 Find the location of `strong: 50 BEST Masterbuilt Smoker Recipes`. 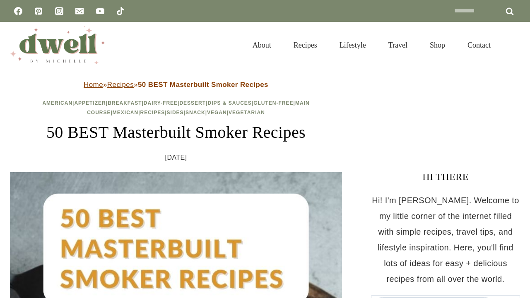

strong: 50 BEST Masterbuilt Smoker Recipes is located at coordinates (203, 85).